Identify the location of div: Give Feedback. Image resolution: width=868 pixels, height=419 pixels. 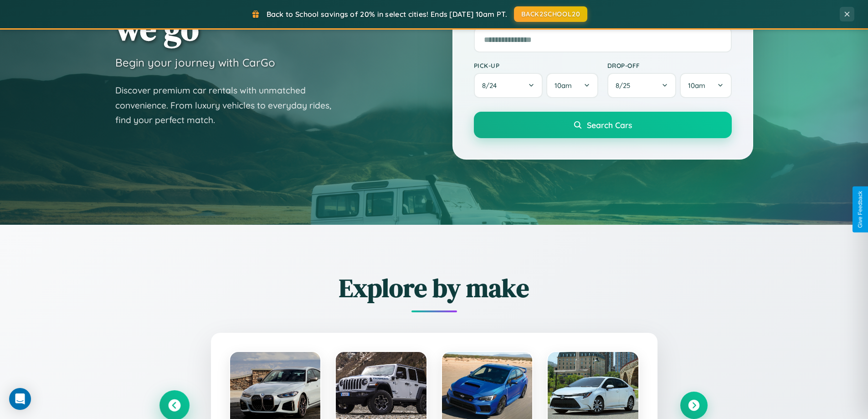
(861, 210).